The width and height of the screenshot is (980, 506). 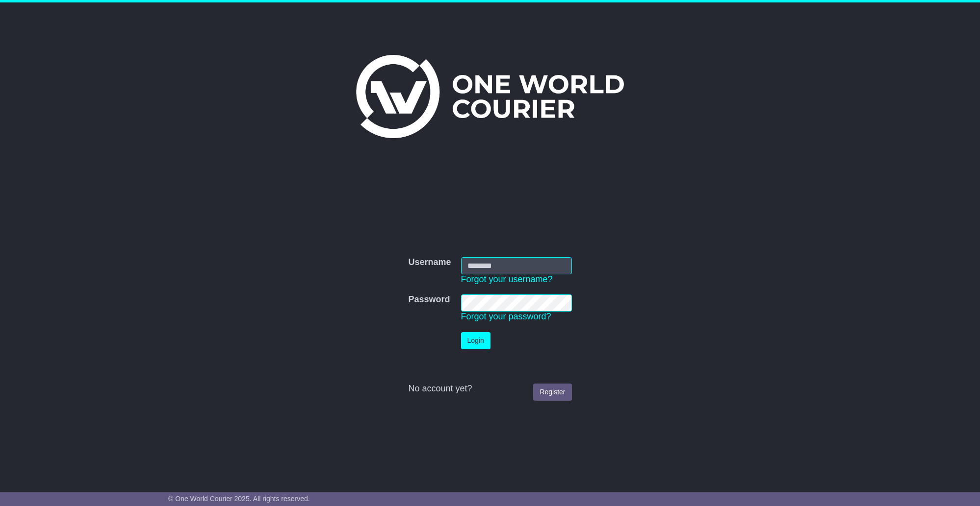 I want to click on a: Register, so click(x=552, y=392).